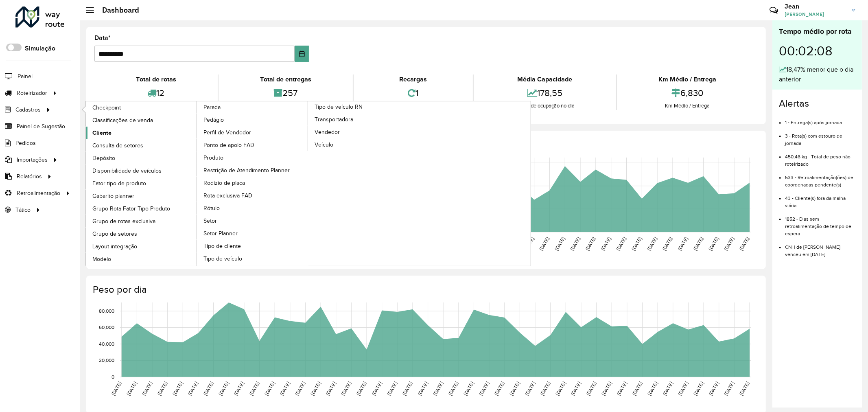  What do you see at coordinates (247, 170) in the screenshot?
I see `span: Restrição de Atendimento Planner` at bounding box center [247, 170].